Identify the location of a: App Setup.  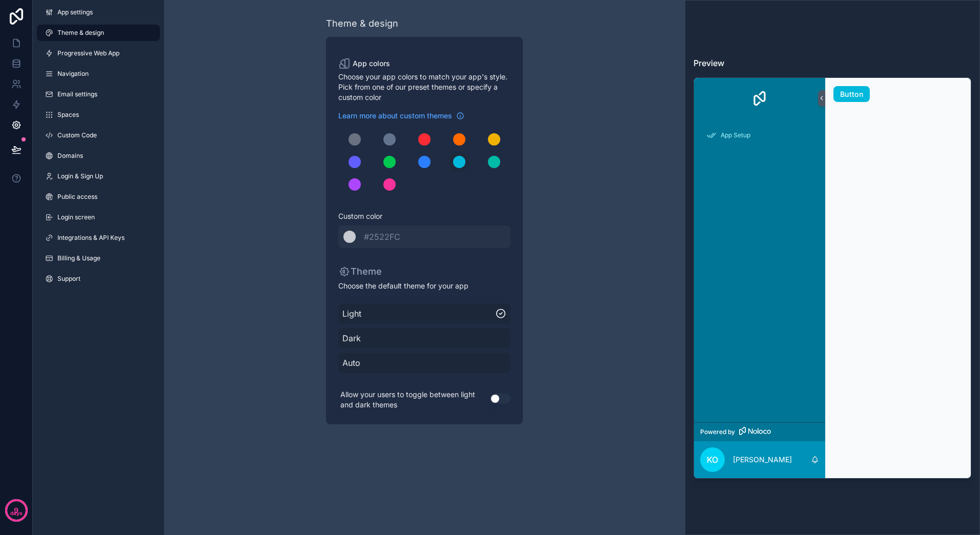
(759, 135).